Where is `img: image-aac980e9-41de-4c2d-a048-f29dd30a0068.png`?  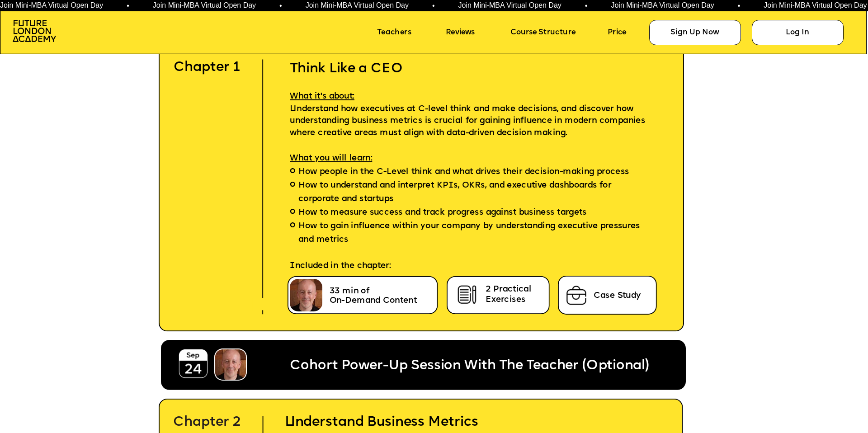
img: image-aac980e9-41de-4c2d-a048-f29dd30a0068.png is located at coordinates (34, 31).